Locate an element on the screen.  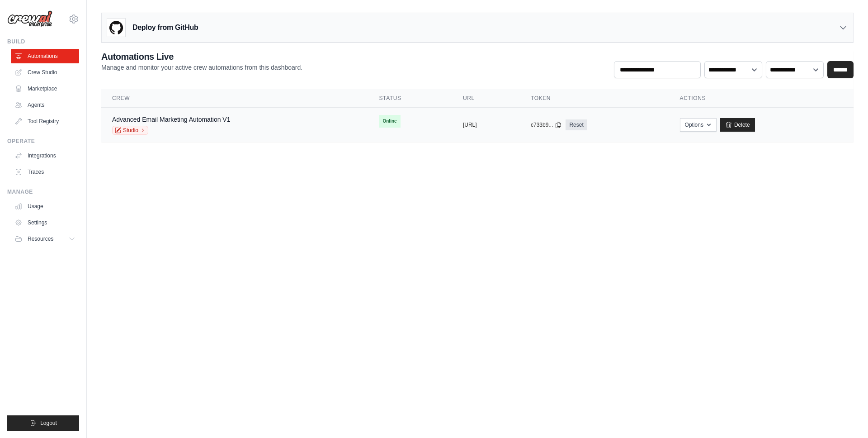
th: URL is located at coordinates (486, 99).